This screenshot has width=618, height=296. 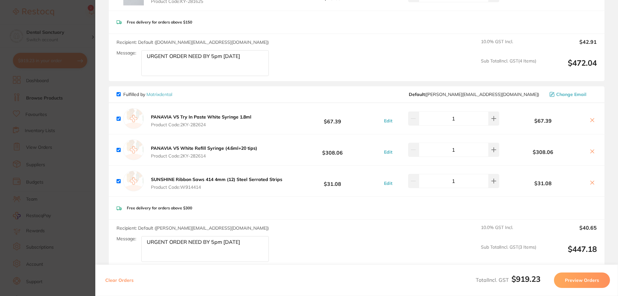 I want to click on button: Preview Orders, so click(x=582, y=280).